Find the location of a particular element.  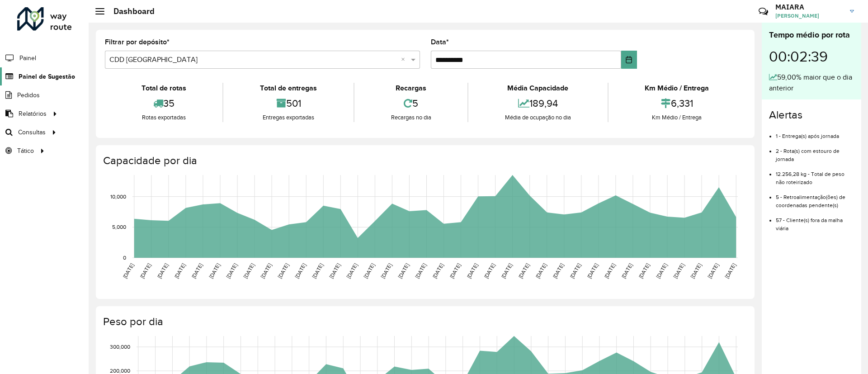

div: Entregas exportadas is located at coordinates (288, 117).